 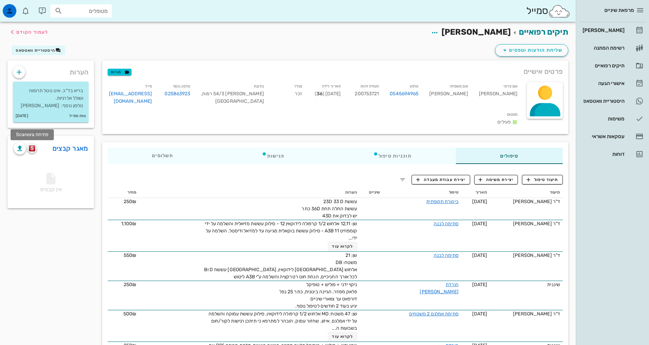 What do you see at coordinates (602, 48) in the screenshot?
I see `div: רשימת המתנה` at bounding box center [602, 48].